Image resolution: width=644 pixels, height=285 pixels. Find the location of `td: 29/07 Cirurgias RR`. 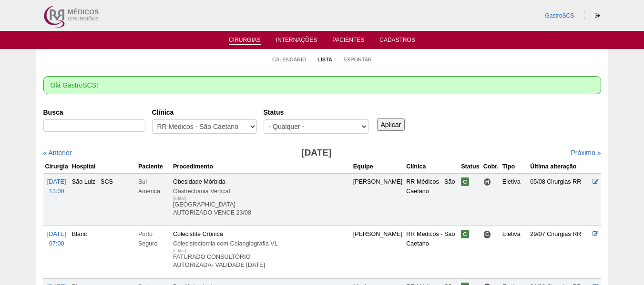

td: 29/07 Cirurgias RR is located at coordinates (559, 252).